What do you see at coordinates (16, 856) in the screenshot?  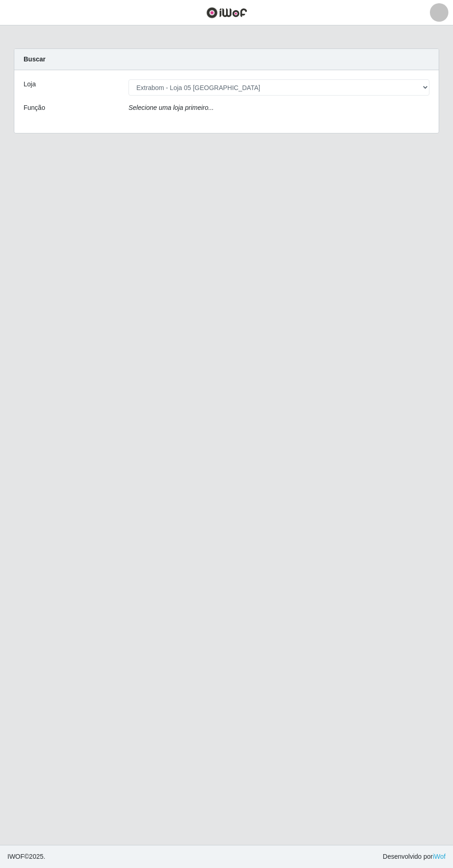 I see `span: IWOF` at bounding box center [16, 856].